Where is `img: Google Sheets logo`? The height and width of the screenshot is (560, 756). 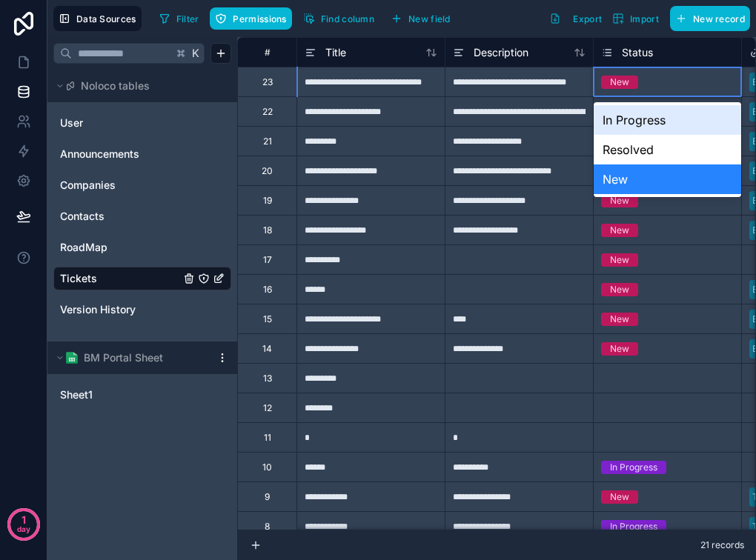 img: Google Sheets logo is located at coordinates (72, 357).